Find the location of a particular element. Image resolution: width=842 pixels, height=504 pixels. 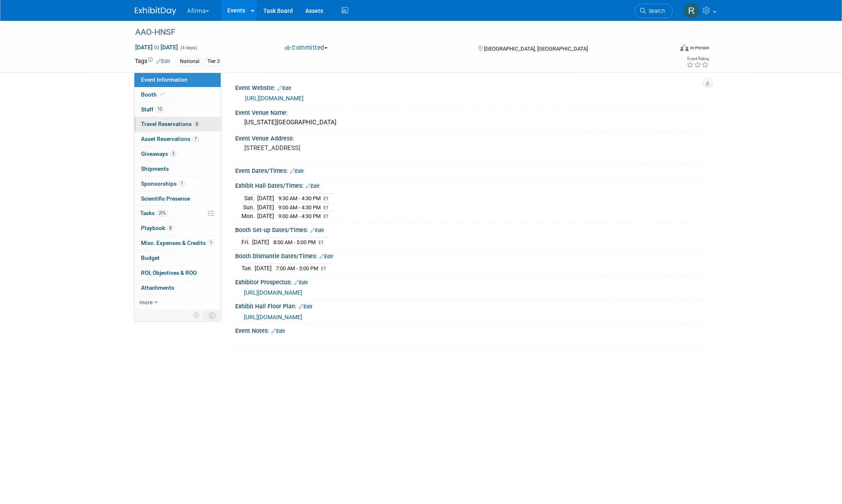

a: Booth is located at coordinates (177, 94).